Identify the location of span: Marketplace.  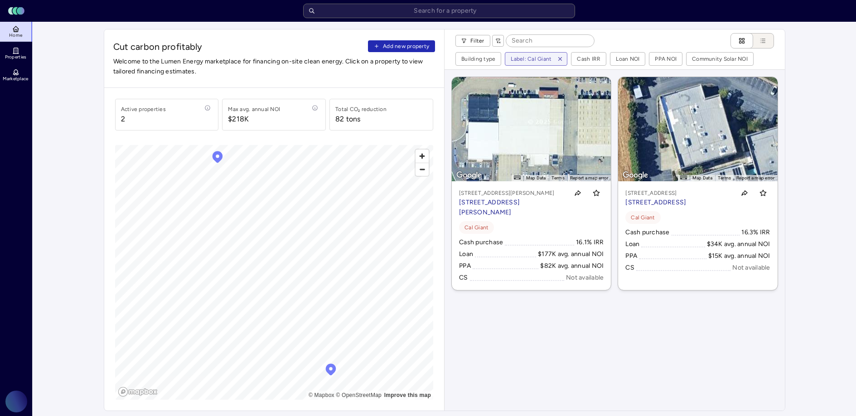
(15, 79).